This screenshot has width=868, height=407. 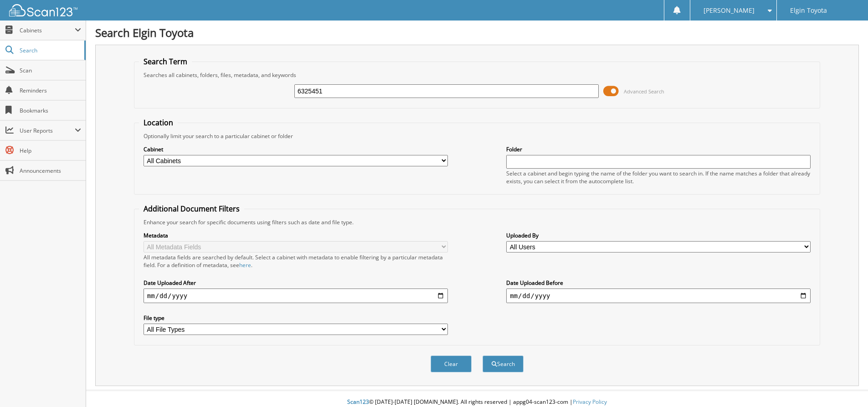 What do you see at coordinates (295, 283) in the screenshot?
I see `label: Date Uploaded After` at bounding box center [295, 283].